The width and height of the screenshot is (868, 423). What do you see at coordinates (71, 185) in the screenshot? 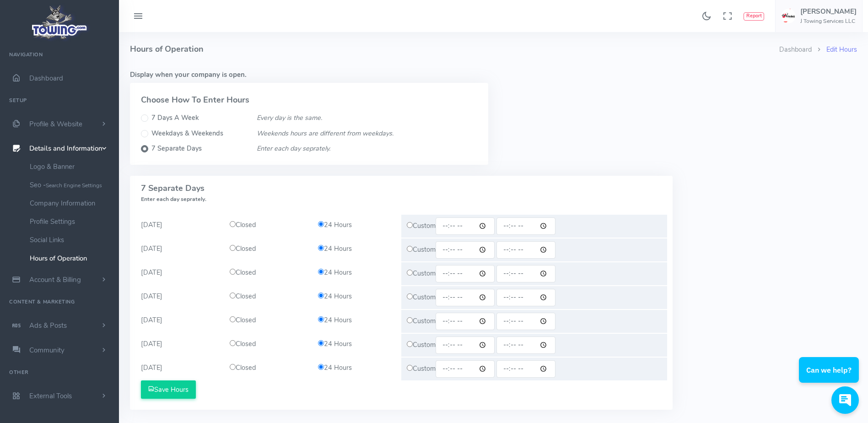
I see `a: Seo -Search Engine Settings` at bounding box center [71, 185].